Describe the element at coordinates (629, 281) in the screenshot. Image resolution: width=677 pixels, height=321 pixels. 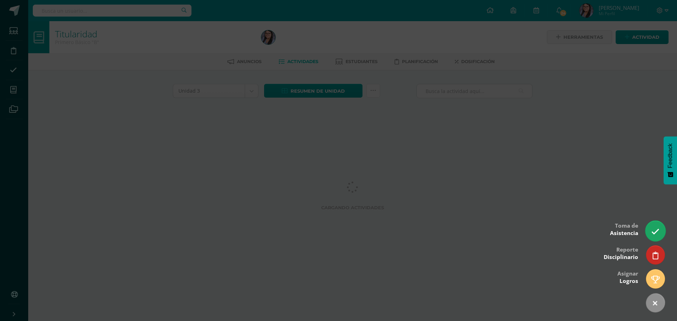
I see `span: Logros` at that location.